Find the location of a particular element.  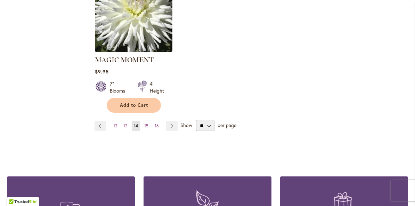

span: 15 is located at coordinates (146, 125).